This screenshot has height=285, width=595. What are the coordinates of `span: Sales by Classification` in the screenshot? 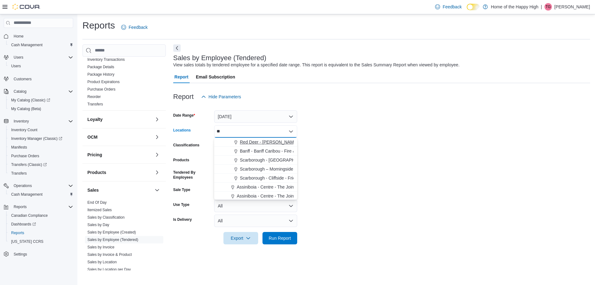 It's located at (106, 217).